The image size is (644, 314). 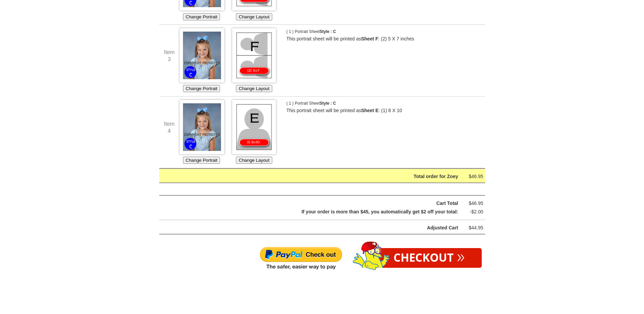 What do you see at coordinates (170, 56) in the screenshot?
I see `div: Item 3` at bounding box center [170, 56].